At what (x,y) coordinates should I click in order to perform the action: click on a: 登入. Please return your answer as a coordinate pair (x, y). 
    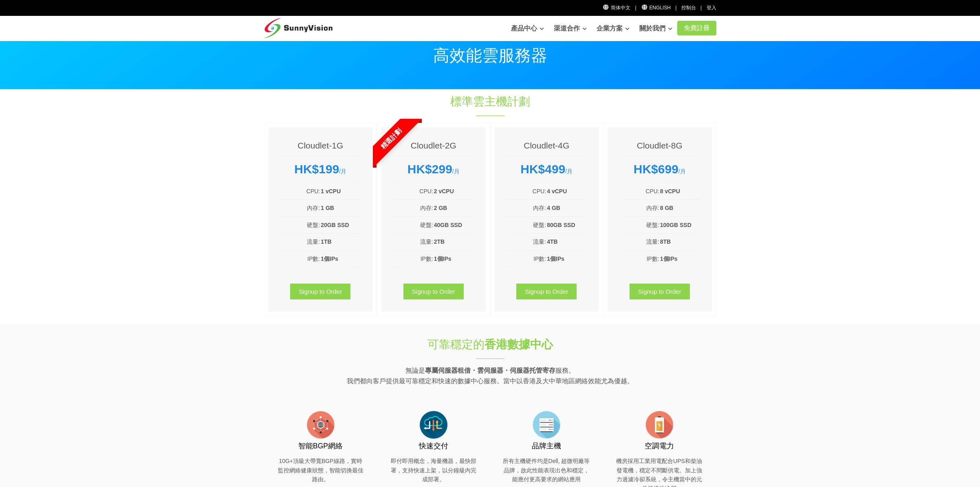
    Looking at the image, I should click on (711, 8).